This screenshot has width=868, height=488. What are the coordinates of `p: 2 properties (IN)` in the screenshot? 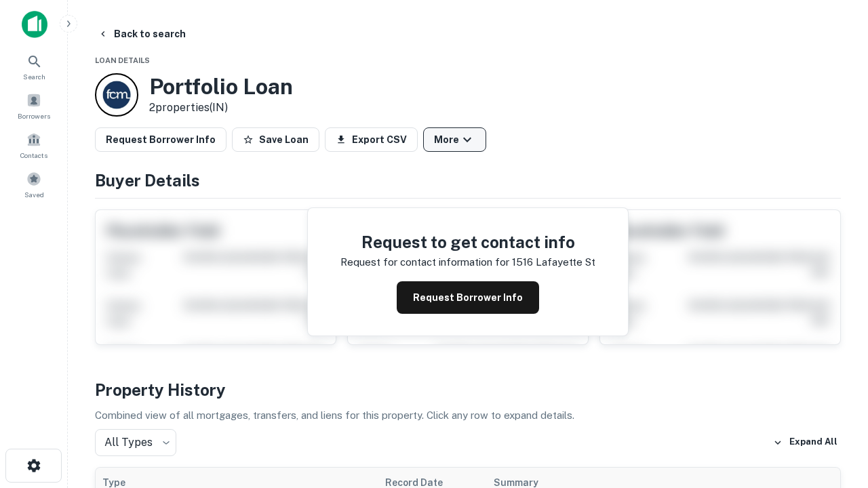 It's located at (221, 108).